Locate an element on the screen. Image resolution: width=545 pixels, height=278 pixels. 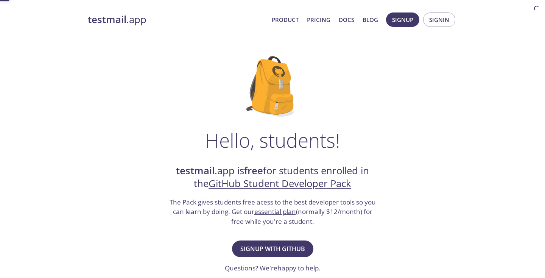
button: Signup is located at coordinates (403, 20).